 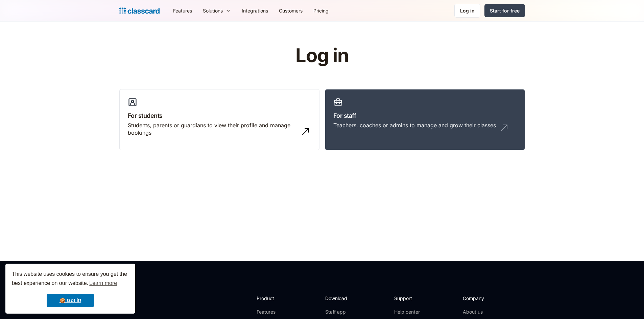 What do you see at coordinates (70, 279) in the screenshot?
I see `span: This website uses cookies to ensure you get the best experience on our website.` at bounding box center [70, 279].